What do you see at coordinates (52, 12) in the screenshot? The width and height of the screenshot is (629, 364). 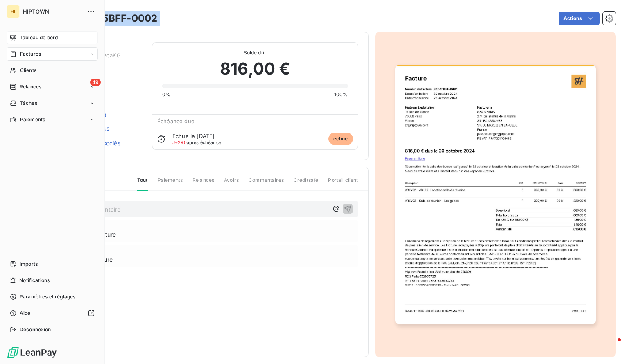 I see `span: HIPTOWN` at bounding box center [52, 12].